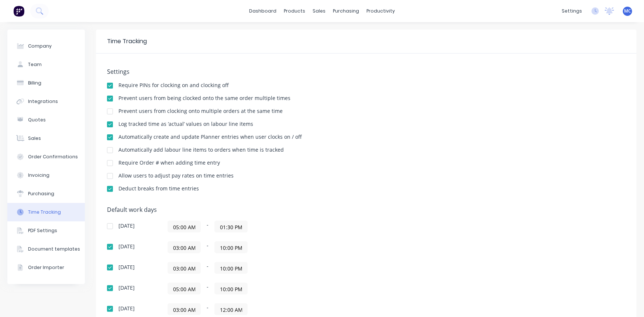  What do you see at coordinates (54, 249) in the screenshot?
I see `div: Document templates` at bounding box center [54, 249].